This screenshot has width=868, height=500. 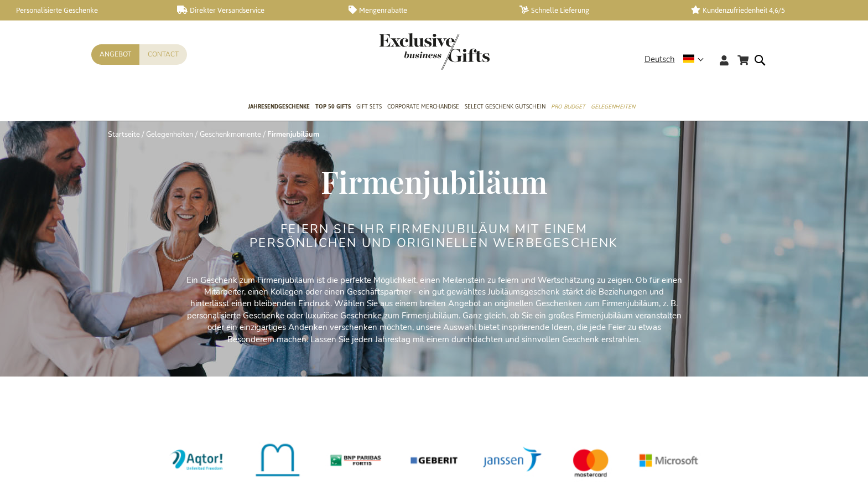 What do you see at coordinates (279, 106) in the screenshot?
I see `span: Jahresendgeschenke` at bounding box center [279, 106].